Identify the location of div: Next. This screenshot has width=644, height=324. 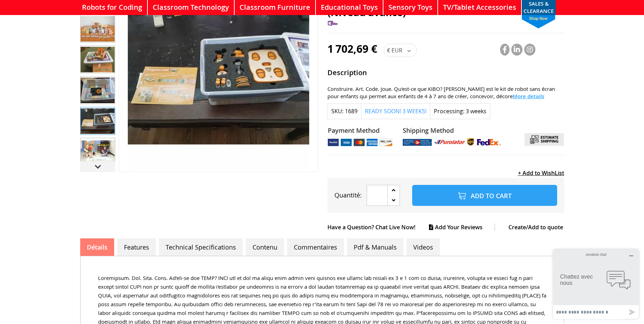
(98, 167).